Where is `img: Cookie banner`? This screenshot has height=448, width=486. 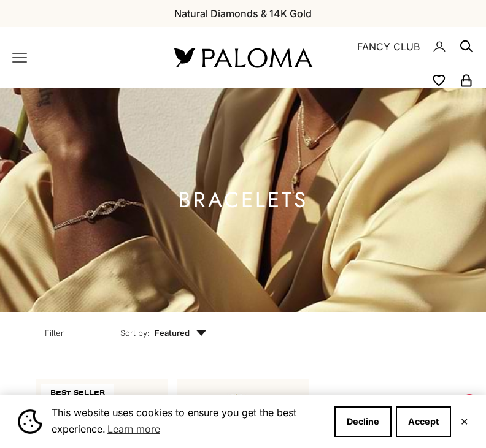 img: Cookie banner is located at coordinates (30, 422).